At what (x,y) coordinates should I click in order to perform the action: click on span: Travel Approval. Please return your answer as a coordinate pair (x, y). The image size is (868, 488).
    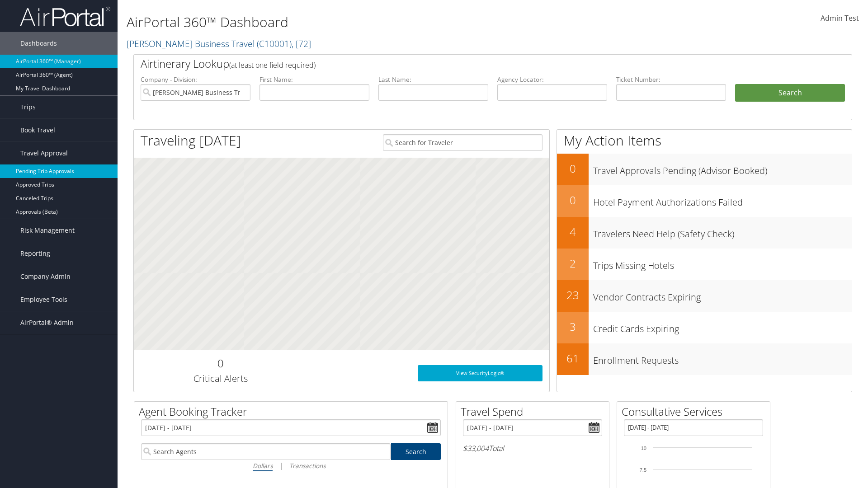
    Looking at the image, I should click on (44, 153).